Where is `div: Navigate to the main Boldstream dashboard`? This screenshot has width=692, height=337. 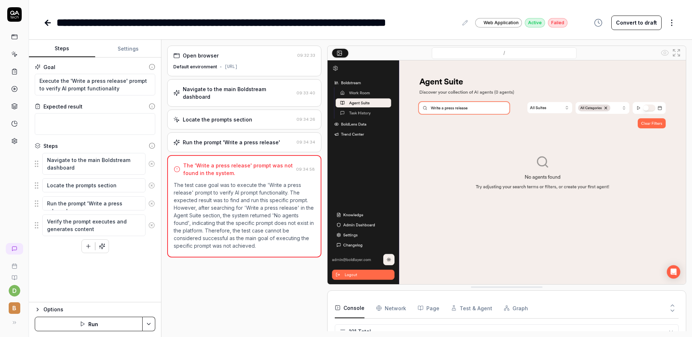 div: Navigate to the main Boldstream dashboard is located at coordinates (238, 93).